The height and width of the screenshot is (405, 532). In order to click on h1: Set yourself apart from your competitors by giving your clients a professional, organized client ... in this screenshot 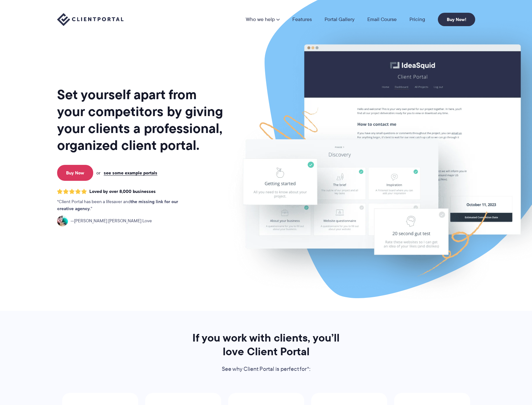, I will do `click(141, 120)`.